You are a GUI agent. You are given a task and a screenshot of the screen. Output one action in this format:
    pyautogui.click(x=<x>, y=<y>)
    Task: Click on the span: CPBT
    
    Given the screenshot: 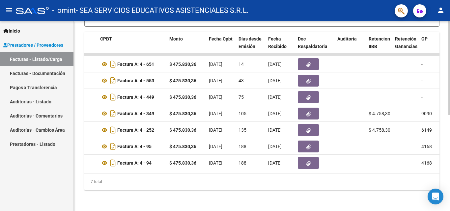 What is the action you would take?
    pyautogui.click(x=106, y=39)
    